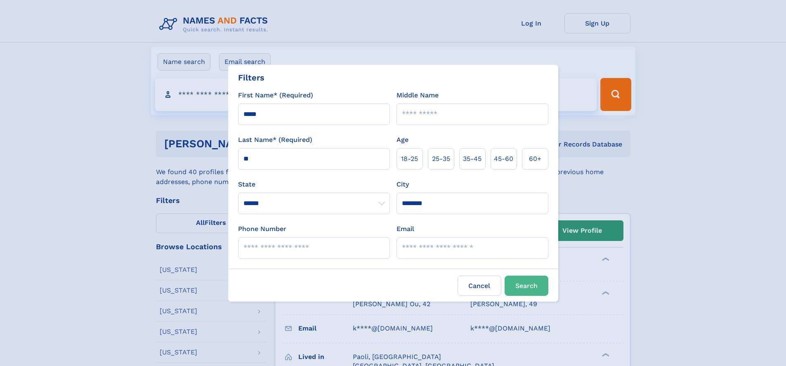  Describe the element at coordinates (418, 95) in the screenshot. I see `label: Middle Name` at that location.